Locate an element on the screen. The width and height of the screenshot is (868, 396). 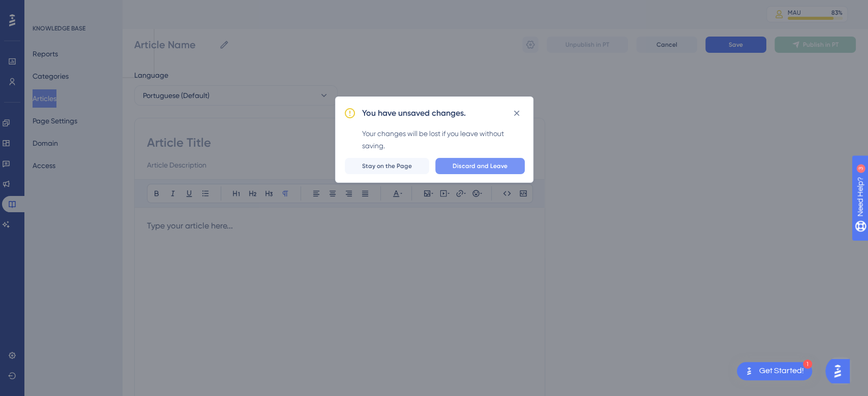
div: Your changes will be lost if you leave without saving. is located at coordinates (443, 140).